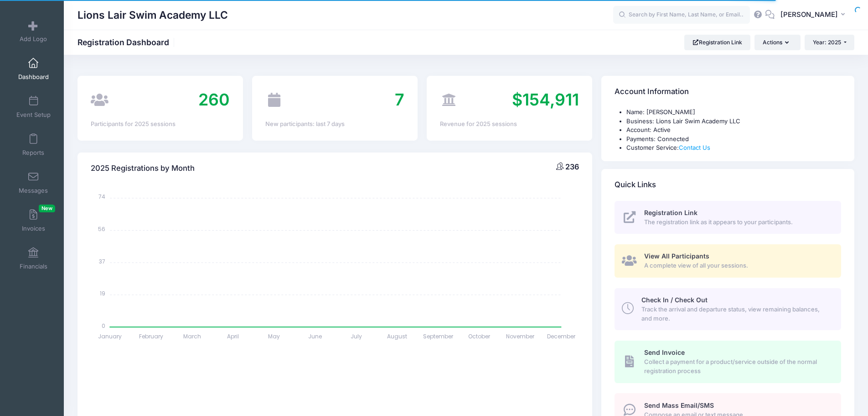  I want to click on a: InvoicesNew, so click(33, 221).